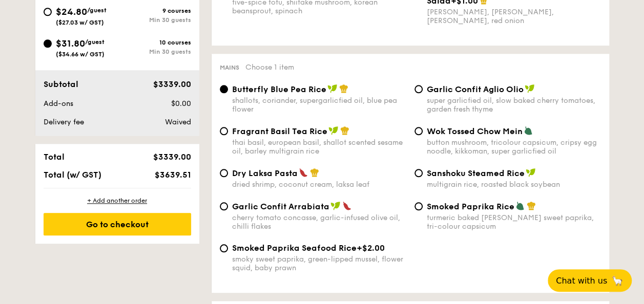 The image size is (644, 304). Describe the element at coordinates (58, 104) in the screenshot. I see `span: Add-ons` at that location.